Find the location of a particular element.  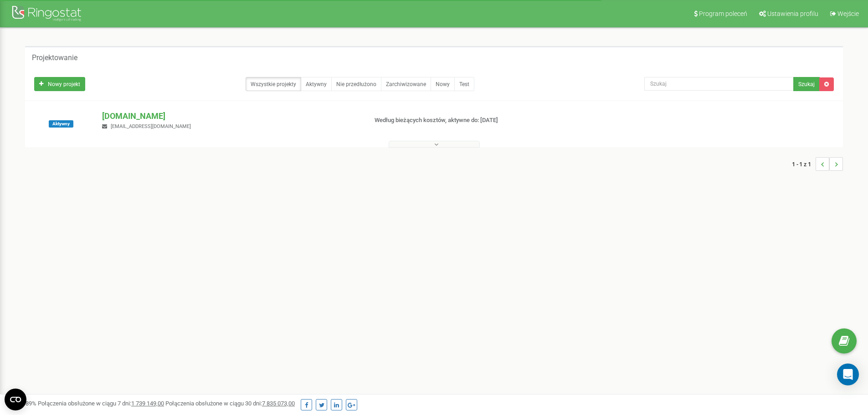

font: Szukaj is located at coordinates (807, 84).